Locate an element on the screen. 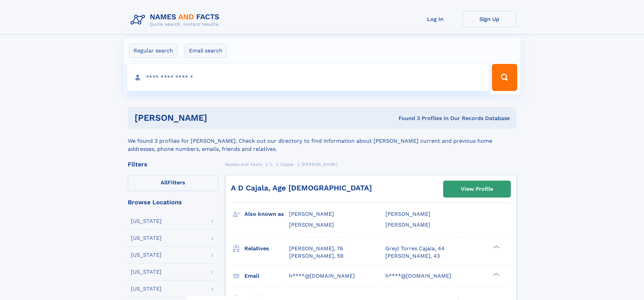  span: Cajala is located at coordinates (287, 164).